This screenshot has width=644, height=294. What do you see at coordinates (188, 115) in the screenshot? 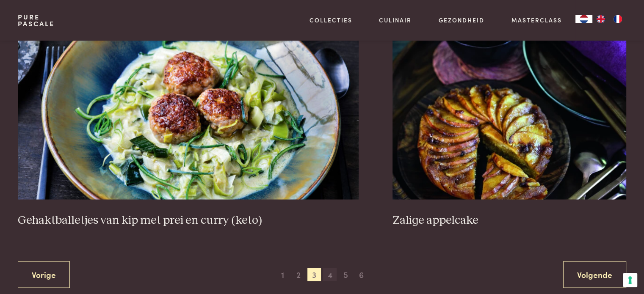
I see `img: Gehaktballetjes van kip met prei en curry (keto)` at bounding box center [188, 115].